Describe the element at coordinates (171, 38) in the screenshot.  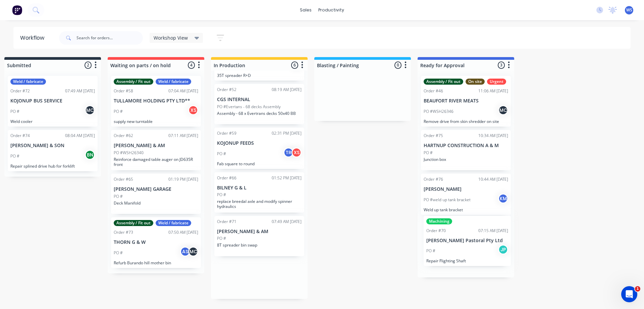
I see `span: Workshop View` at that location.